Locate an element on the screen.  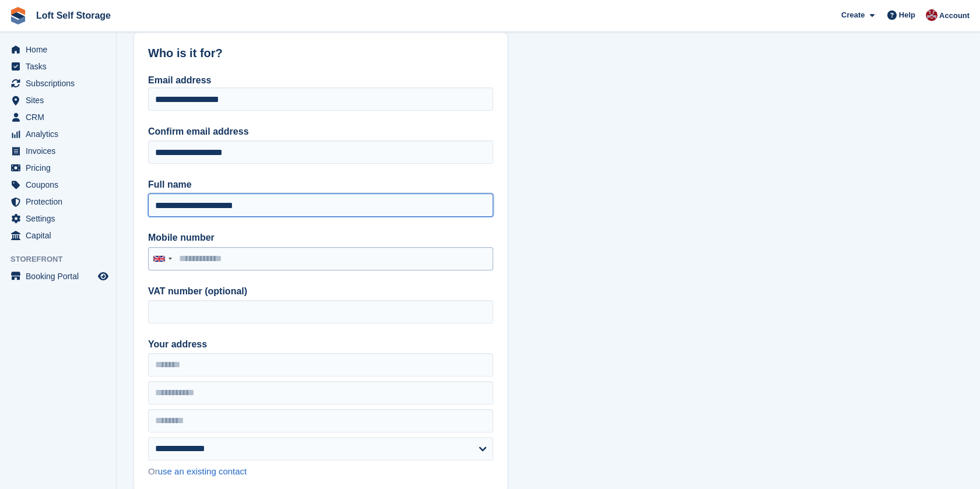
span: Analytics is located at coordinates (61, 134).